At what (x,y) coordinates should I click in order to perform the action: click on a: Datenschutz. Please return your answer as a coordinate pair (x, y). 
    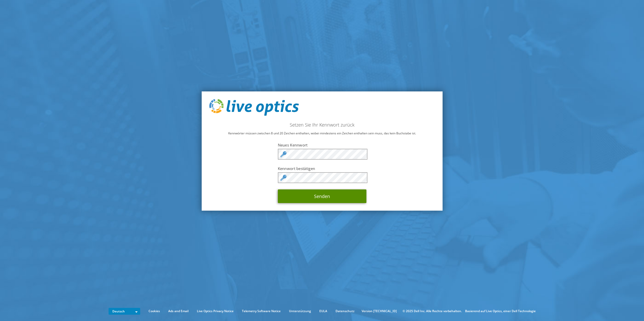
    Looking at the image, I should click on (345, 312).